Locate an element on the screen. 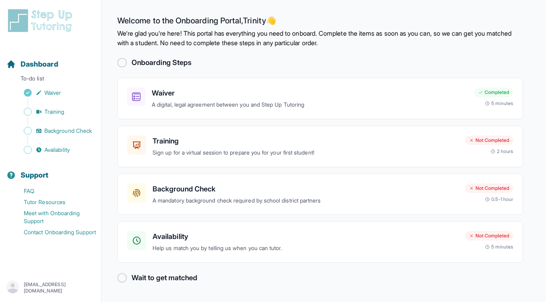 The height and width of the screenshot is (302, 546). img: logo is located at coordinates (42, 21).